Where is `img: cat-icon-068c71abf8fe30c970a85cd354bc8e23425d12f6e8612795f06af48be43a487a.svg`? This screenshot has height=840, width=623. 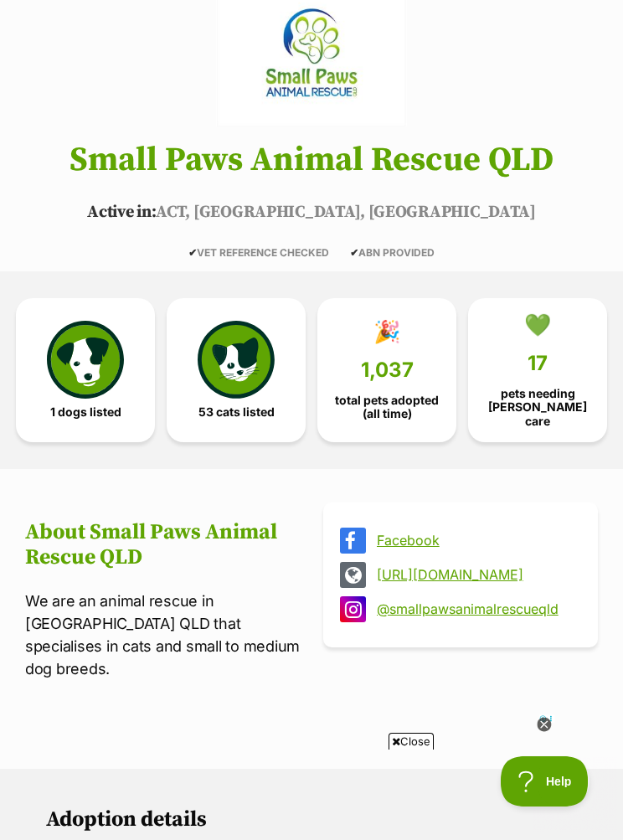
img: cat-icon-068c71abf8fe30c970a85cd354bc8e23425d12f6e8612795f06af48be43a487a.svg is located at coordinates (236, 359).